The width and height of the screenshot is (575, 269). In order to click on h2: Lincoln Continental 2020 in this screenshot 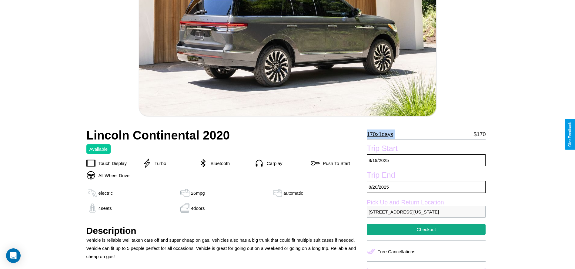, I will do `click(225, 135)`.